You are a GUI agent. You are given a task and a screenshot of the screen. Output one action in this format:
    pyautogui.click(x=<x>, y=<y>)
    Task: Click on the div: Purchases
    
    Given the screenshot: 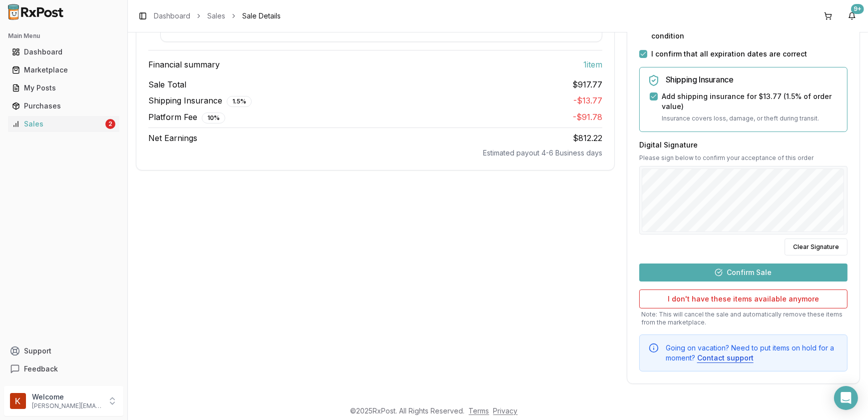 What is the action you would take?
    pyautogui.click(x=63, y=106)
    